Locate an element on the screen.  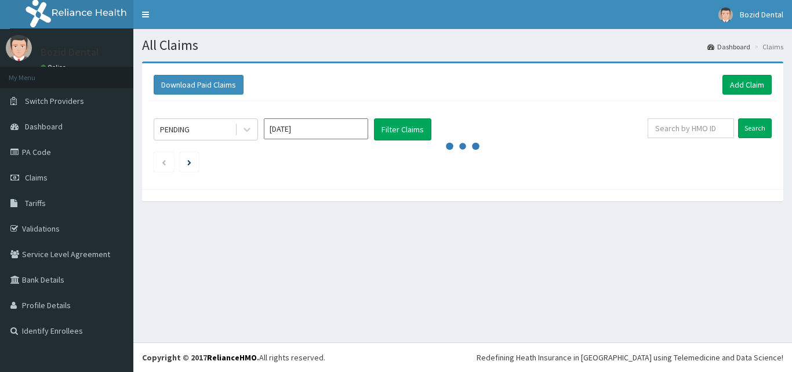
strong: Copyright © 2017 . is located at coordinates (201, 357).